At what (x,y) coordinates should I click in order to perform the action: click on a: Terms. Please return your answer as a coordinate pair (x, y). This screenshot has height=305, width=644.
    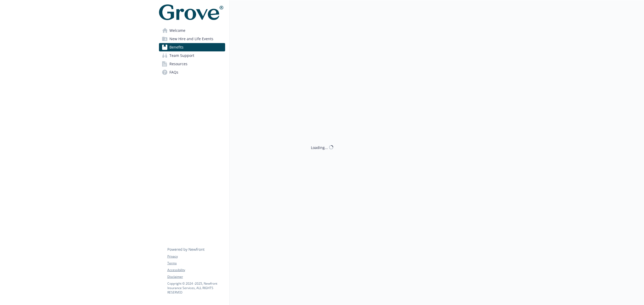
    Looking at the image, I should click on (196, 263).